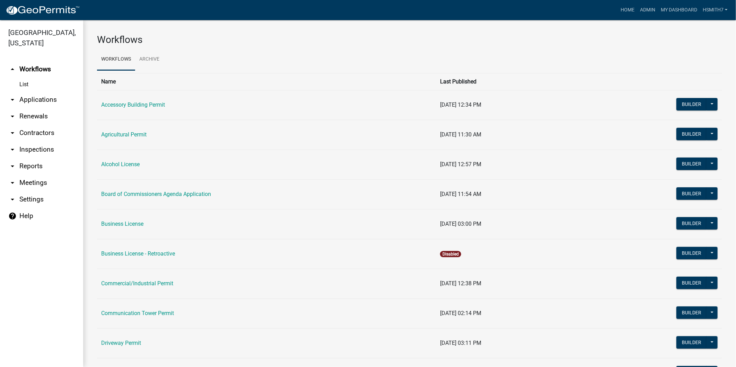  Describe the element at coordinates (116, 60) in the screenshot. I see `a: Workflows` at that location.